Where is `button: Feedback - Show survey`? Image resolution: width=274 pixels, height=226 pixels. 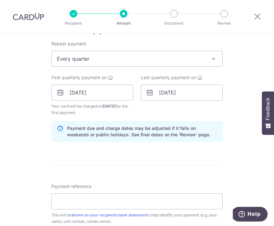
button: Feedback - Show survey is located at coordinates (268, 113).